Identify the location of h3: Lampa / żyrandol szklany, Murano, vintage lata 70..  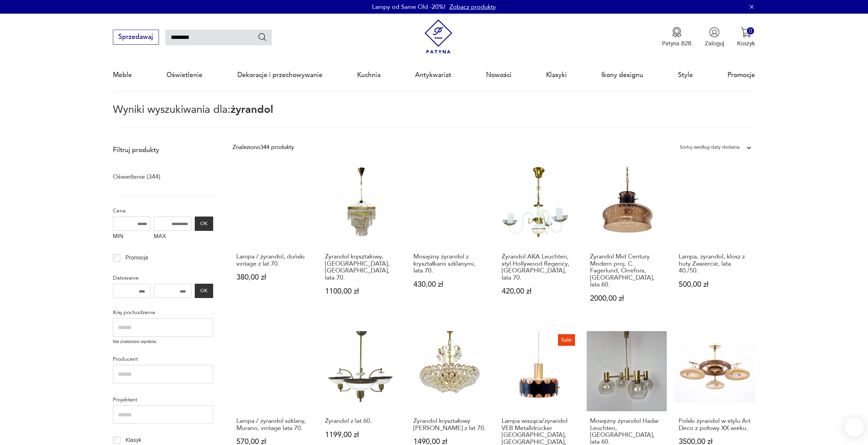
(273, 424).